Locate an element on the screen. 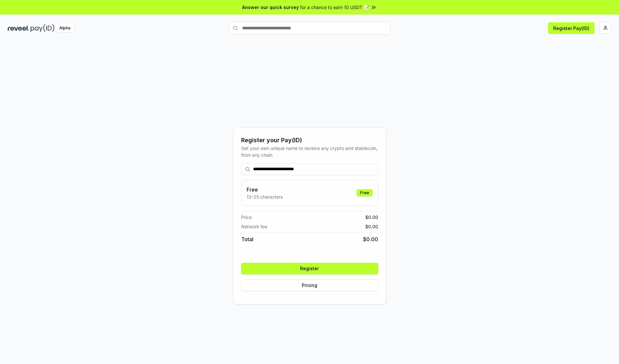 The height and width of the screenshot is (364, 619). span: Price is located at coordinates (246, 217).